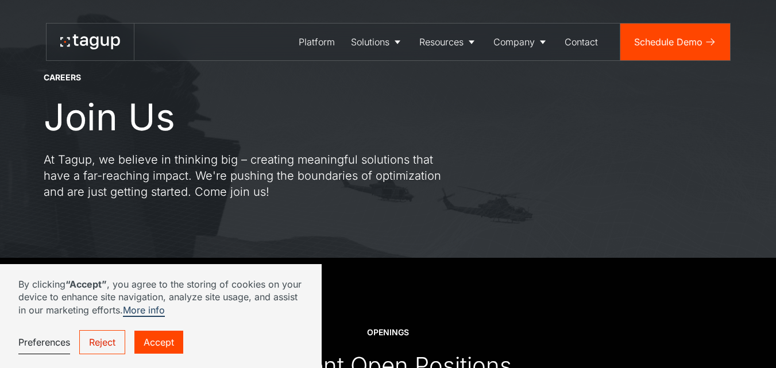  Describe the element at coordinates (316, 42) in the screenshot. I see `a: Platform` at that location.